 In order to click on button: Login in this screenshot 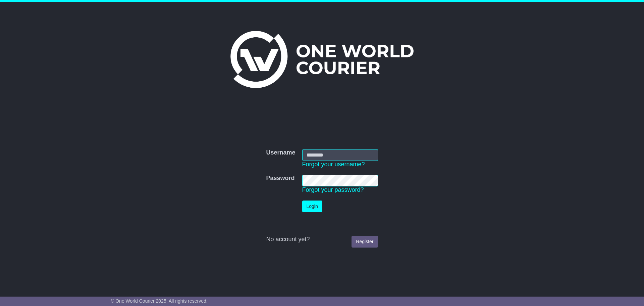, I will do `click(312, 206)`.